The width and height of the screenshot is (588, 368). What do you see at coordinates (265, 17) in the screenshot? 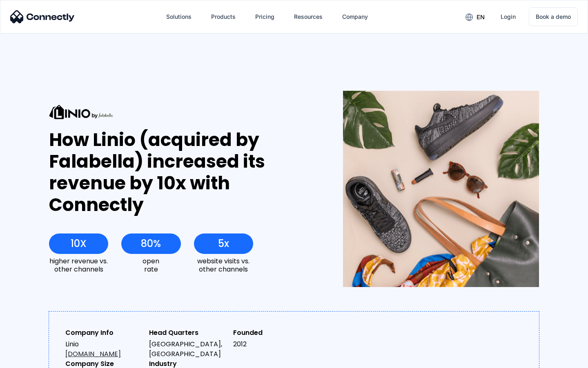
I see `a: Pricing` at bounding box center [265, 17].